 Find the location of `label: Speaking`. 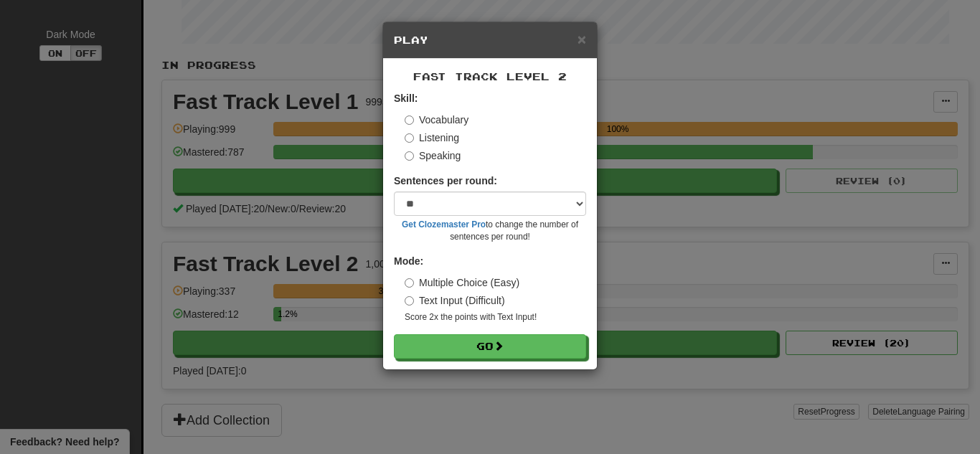

label: Speaking is located at coordinates (432, 156).